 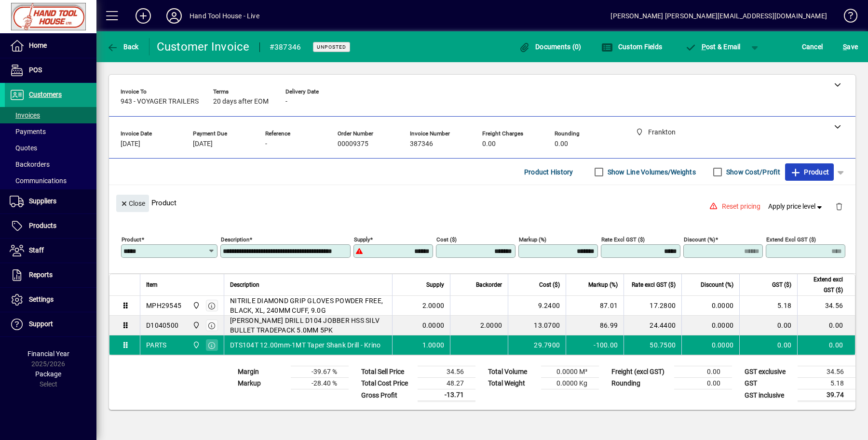 What do you see at coordinates (29, 164) in the screenshot?
I see `span: Backorders` at bounding box center [29, 164].